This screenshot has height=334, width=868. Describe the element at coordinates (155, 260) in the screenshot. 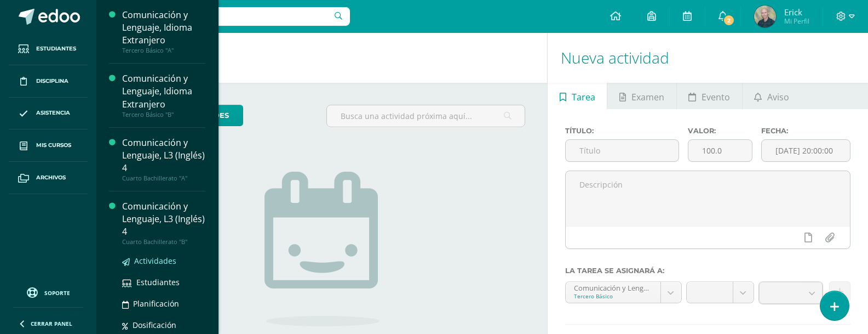

I see `span: Actividades` at that location.